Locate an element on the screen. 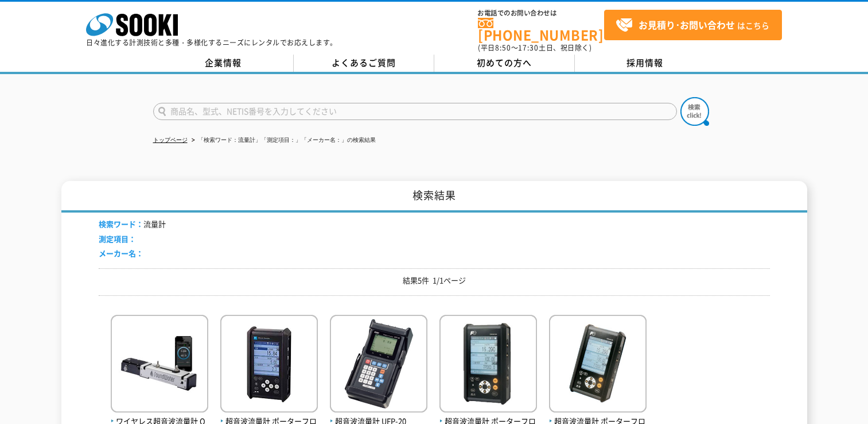  span: 測定項目： is located at coordinates (117, 238).